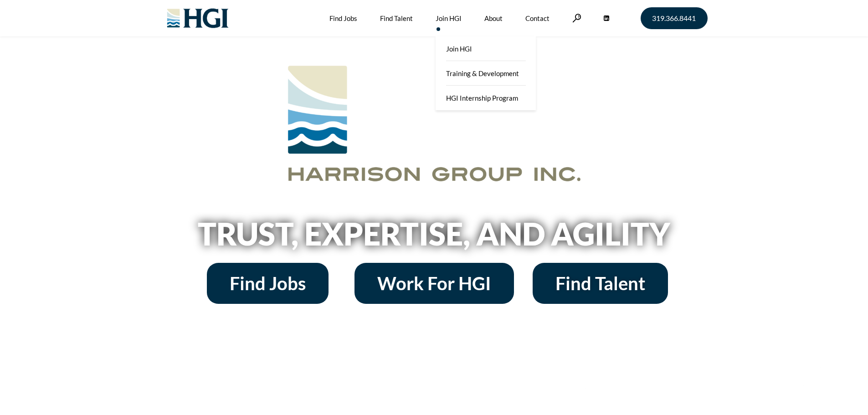  I want to click on a: HGI Internship Program, so click(485, 98).